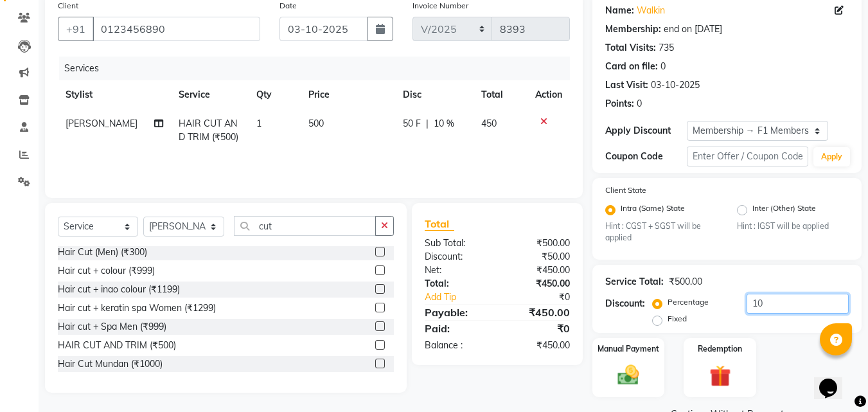 This screenshot has width=868, height=412. Describe the element at coordinates (259, 123) in the screenshot. I see `span: 1` at that location.